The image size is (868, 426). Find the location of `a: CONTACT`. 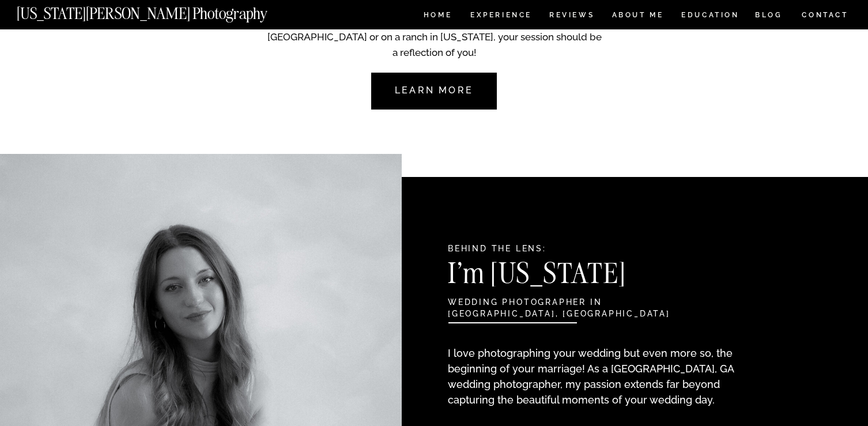

a: CONTACT is located at coordinates (825, 15).